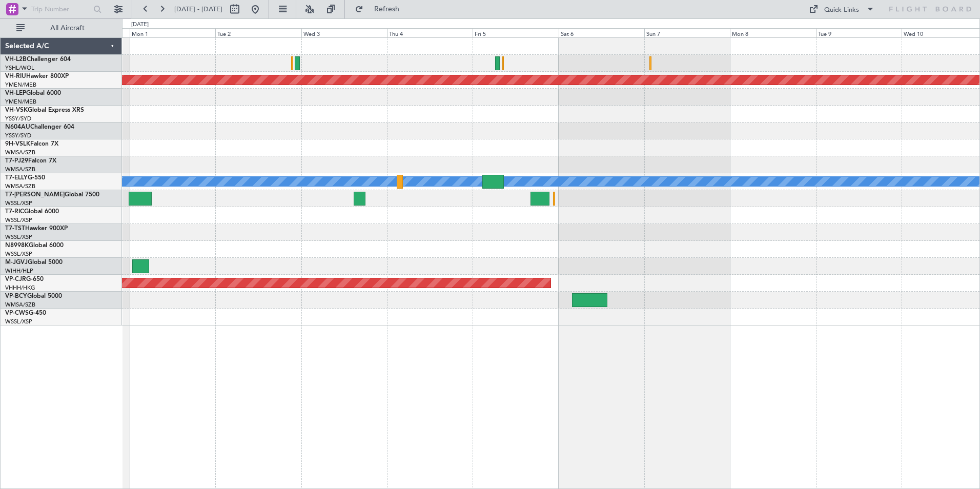 This screenshot has height=489, width=980. Describe the element at coordinates (515, 33) in the screenshot. I see `div: Fri 5` at that location.